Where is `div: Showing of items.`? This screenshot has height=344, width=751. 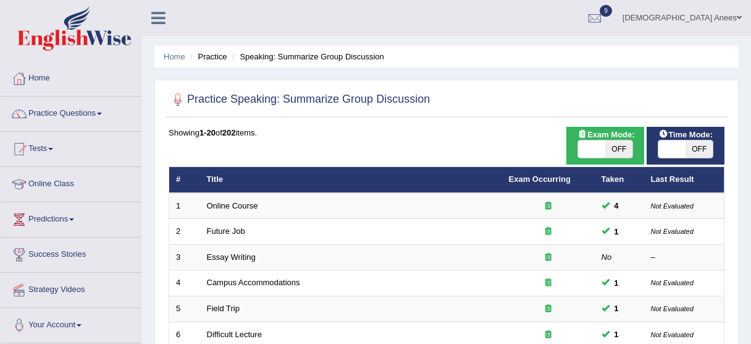
div: Showing of items. is located at coordinates (447, 132).